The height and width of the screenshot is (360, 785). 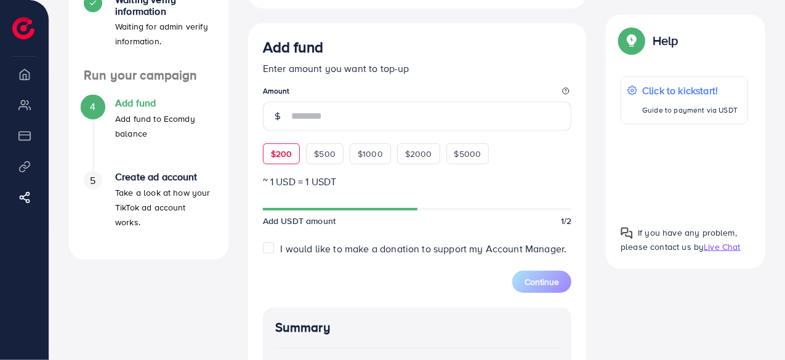 I want to click on p: Help, so click(x=666, y=41).